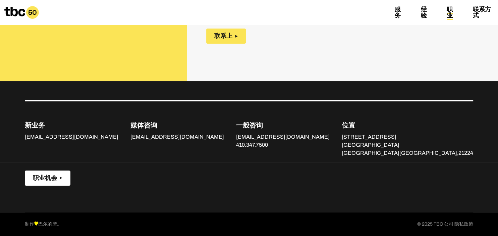 The height and width of the screenshot is (236, 498). I want to click on p: © 2025 TBC 公司, so click(445, 225).